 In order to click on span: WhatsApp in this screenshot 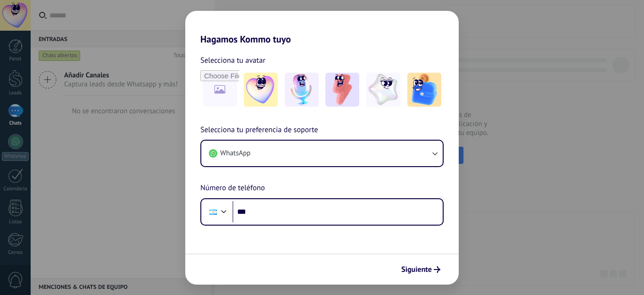, I will do `click(235, 153)`.